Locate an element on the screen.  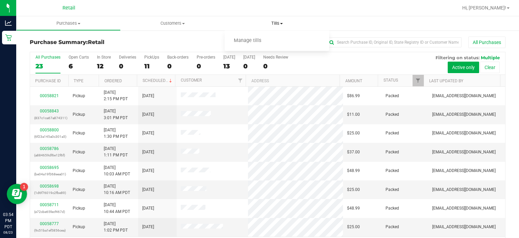
a: Last Updated By is located at coordinates (446, 81).